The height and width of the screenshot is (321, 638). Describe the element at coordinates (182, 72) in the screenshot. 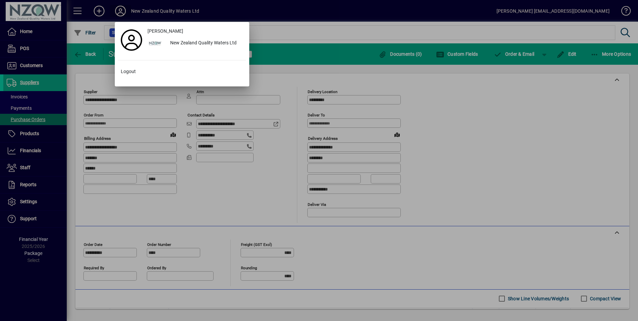

I see `button: Logout` at that location.